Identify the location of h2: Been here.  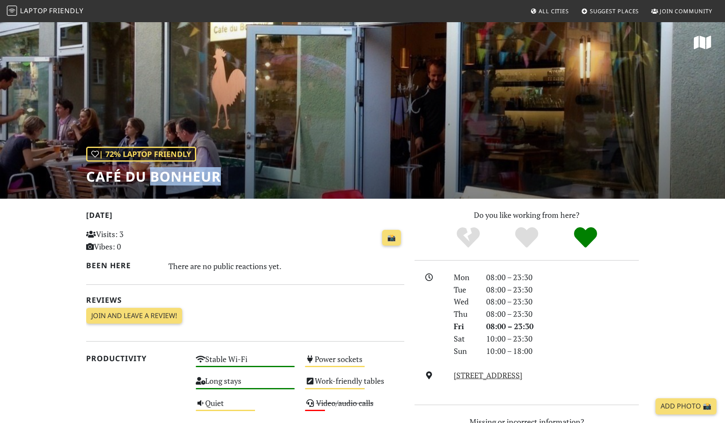
(122, 265).